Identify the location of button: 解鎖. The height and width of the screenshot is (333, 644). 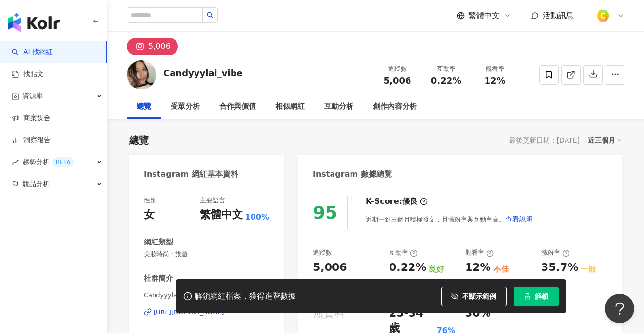
(537, 296).